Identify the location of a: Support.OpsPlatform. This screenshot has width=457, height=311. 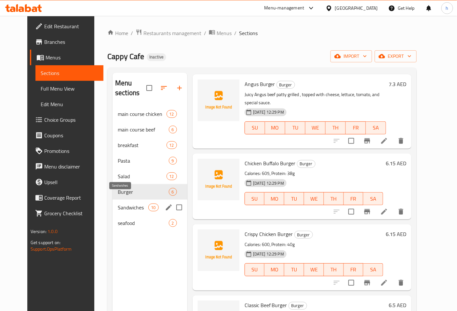
(51, 249).